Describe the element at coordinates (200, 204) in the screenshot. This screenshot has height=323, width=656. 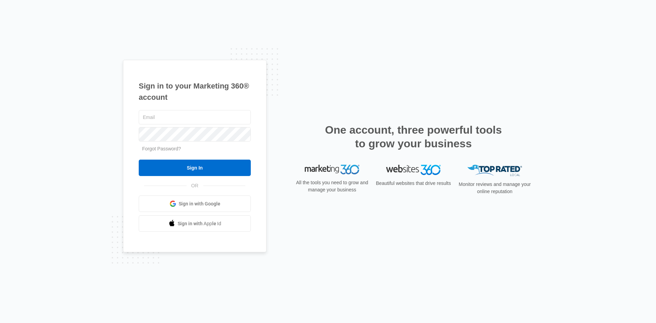
I see `span: Sign in with Google` at that location.